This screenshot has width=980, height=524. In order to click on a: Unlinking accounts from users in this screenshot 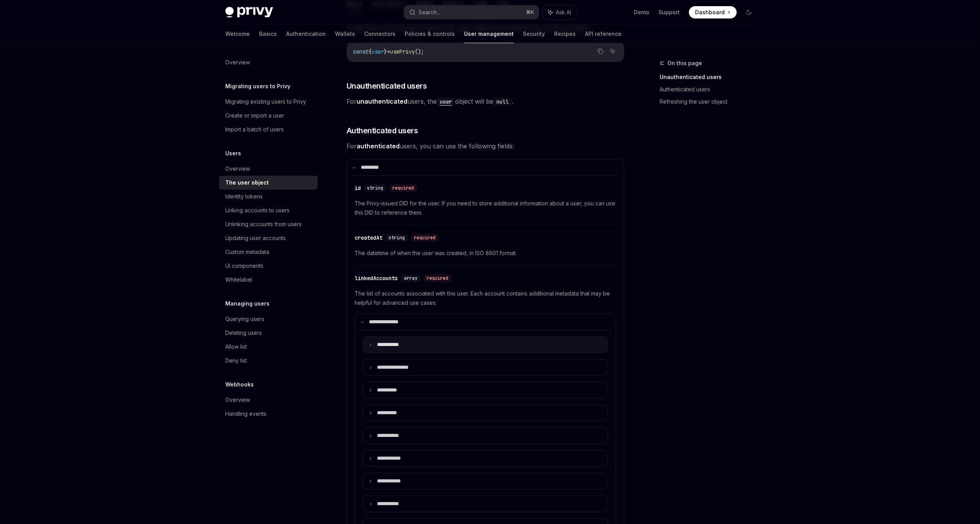, I will do `click(268, 224)`.